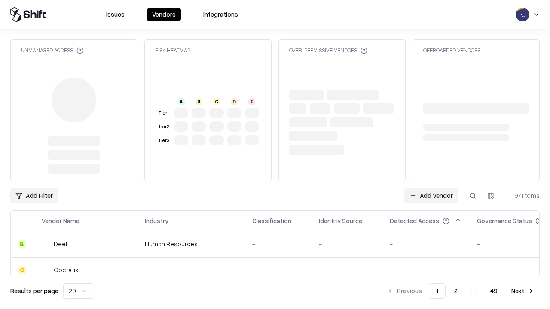 This screenshot has height=309, width=550. I want to click on div: Offboarded Vendors, so click(451, 50).